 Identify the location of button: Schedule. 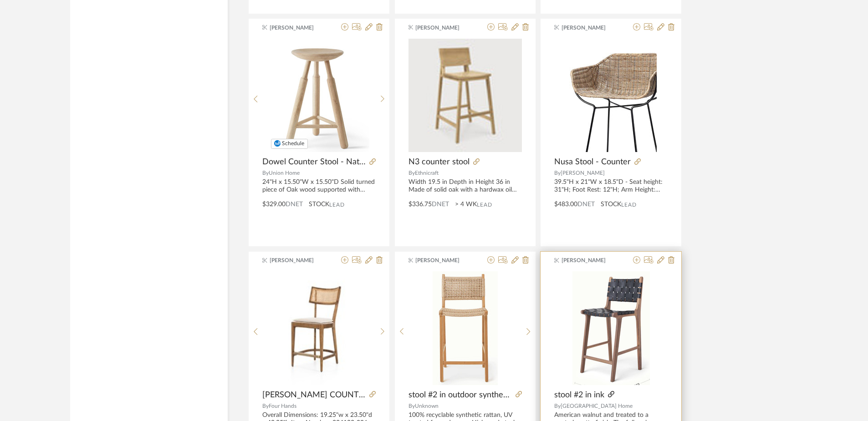
(289, 144).